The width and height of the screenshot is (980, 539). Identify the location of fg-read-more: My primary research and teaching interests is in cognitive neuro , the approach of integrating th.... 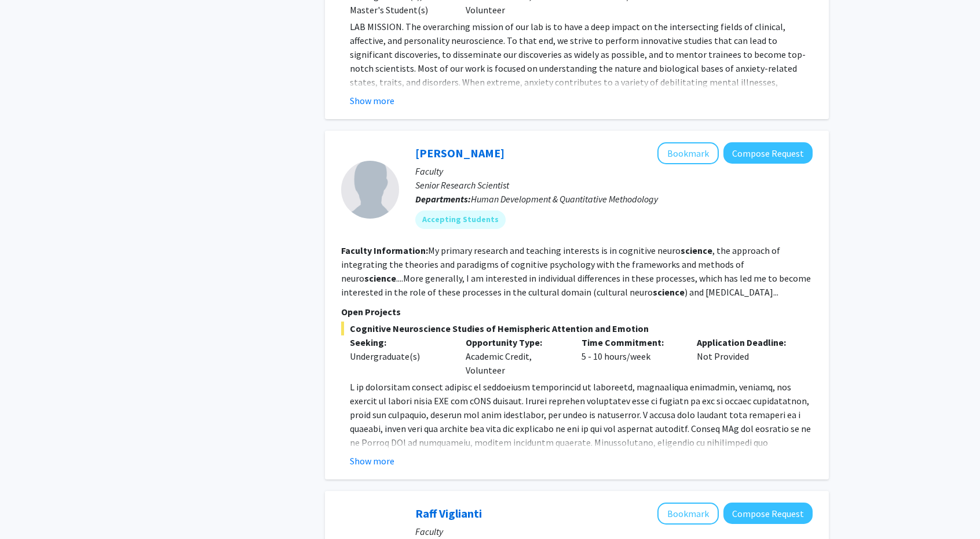
(576, 271).